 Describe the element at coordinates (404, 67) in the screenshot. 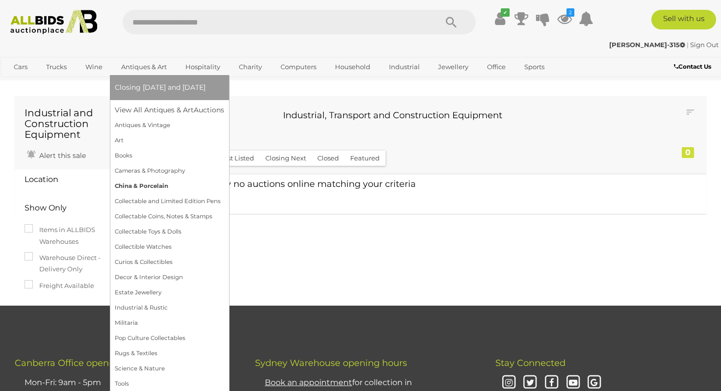

I see `a: Industrial` at that location.